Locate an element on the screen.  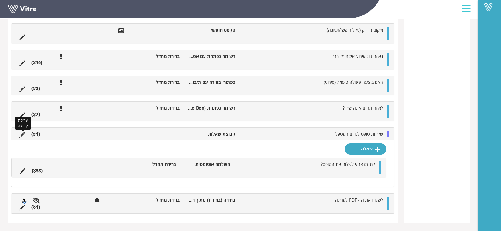
a: שאלה is located at coordinates (365, 149).